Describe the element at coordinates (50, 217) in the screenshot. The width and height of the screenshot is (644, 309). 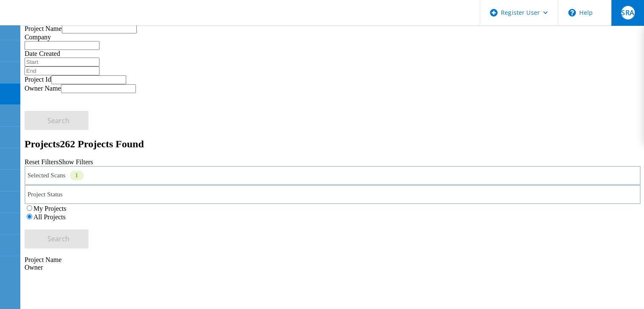
I see `label: All Projects` at that location.